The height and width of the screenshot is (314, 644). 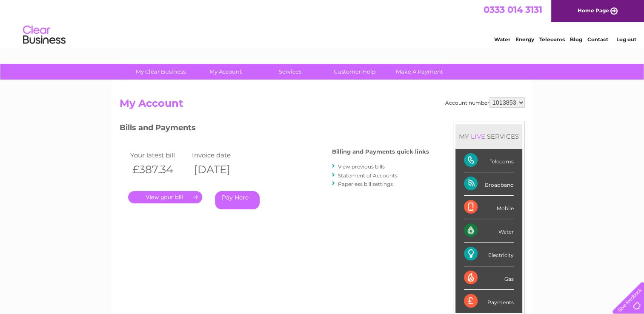 I want to click on a: Energy, so click(x=525, y=39).